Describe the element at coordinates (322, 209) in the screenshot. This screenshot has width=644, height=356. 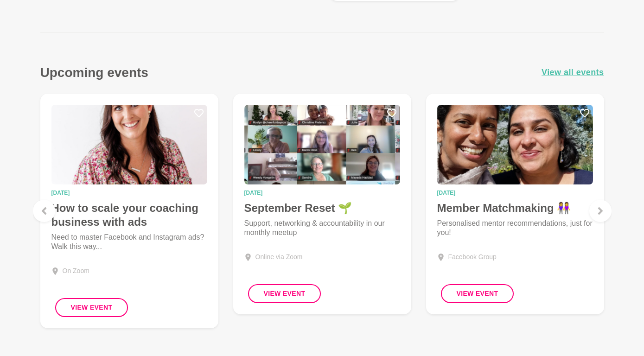
I see `h4: September Reset 🌱` at that location.